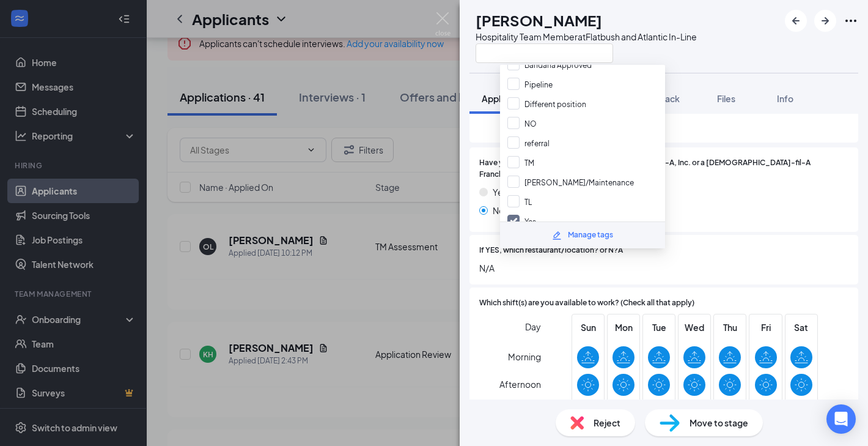  What do you see at coordinates (551, 250) in the screenshot?
I see `span: If YES, which restaurant/location? or N?A` at bounding box center [551, 250].